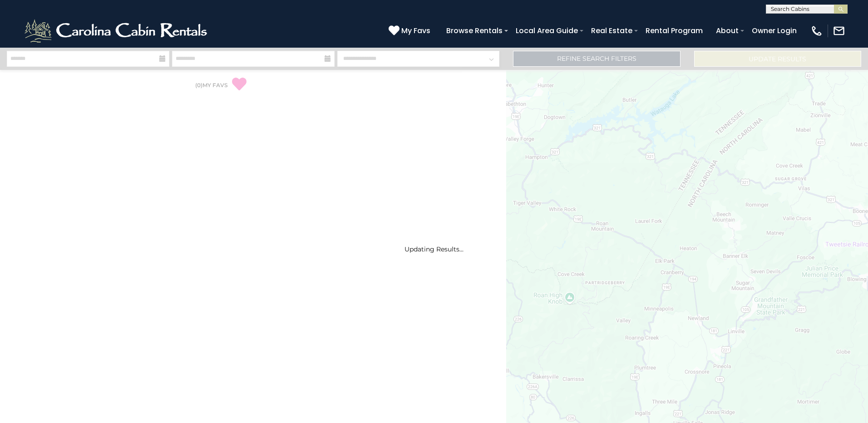 This screenshot has height=423, width=868. What do you see at coordinates (774, 30) in the screenshot?
I see `a: Owner Login` at bounding box center [774, 30].